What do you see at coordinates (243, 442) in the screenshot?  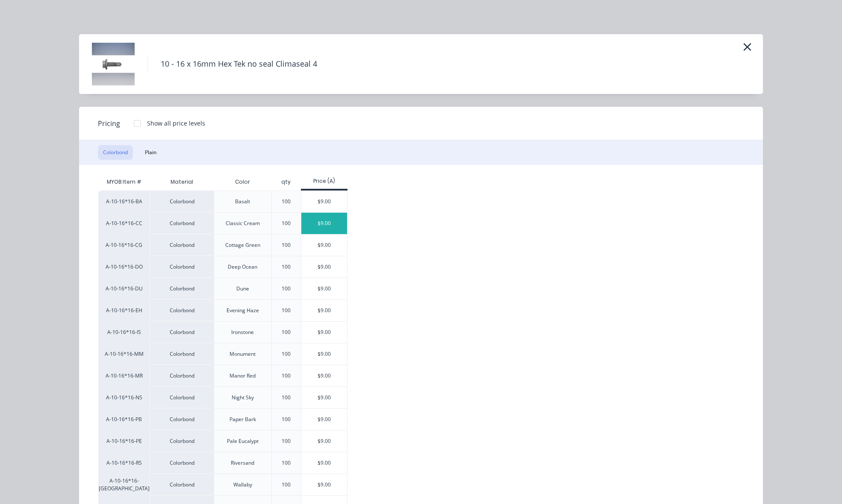 I see `div: Pale Eucalypt` at bounding box center [243, 442].